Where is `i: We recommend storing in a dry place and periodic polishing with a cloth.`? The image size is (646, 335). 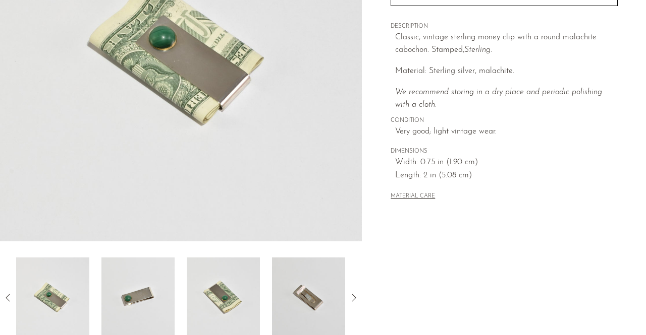
i: We recommend storing in a dry place and periodic polishing with a cloth. is located at coordinates (498, 99).